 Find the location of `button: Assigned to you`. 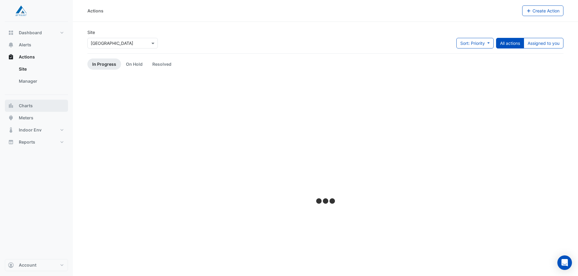

button: Assigned to you is located at coordinates (544, 43).